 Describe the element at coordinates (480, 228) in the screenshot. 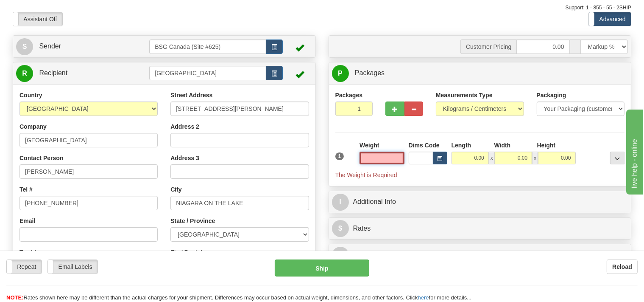

I see `a: $Rates` at that location.